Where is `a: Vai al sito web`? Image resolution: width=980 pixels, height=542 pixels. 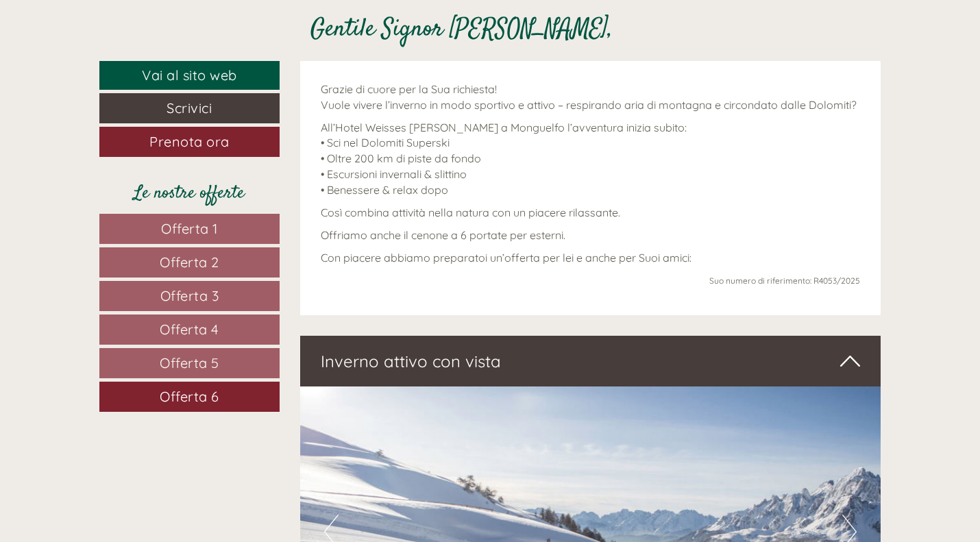
a: Vai al sito web is located at coordinates (189, 76).